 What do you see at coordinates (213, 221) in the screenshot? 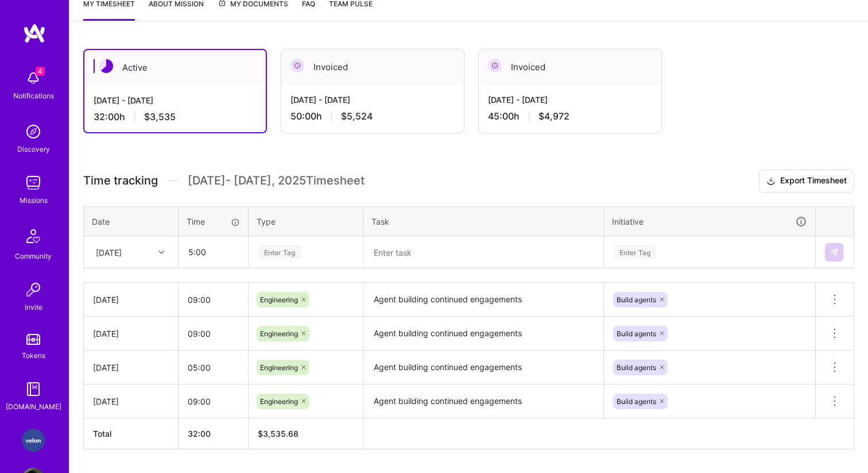
I see `div: Time` at bounding box center [213, 221].